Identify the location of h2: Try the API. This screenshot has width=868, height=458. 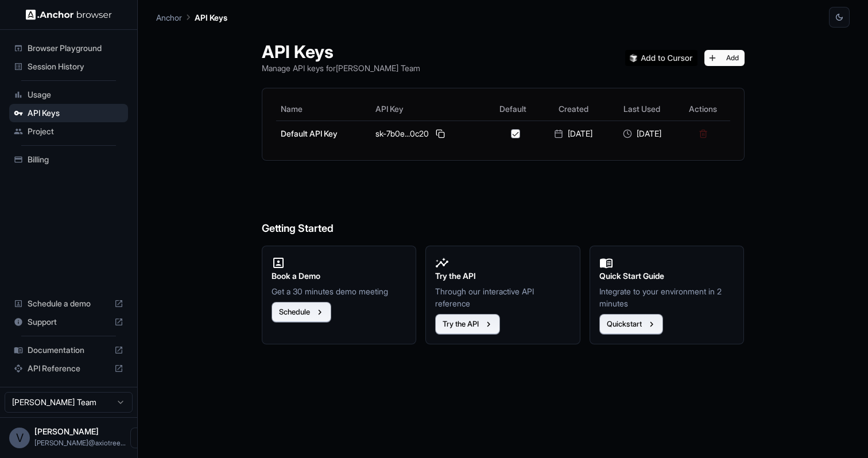
(503, 276).